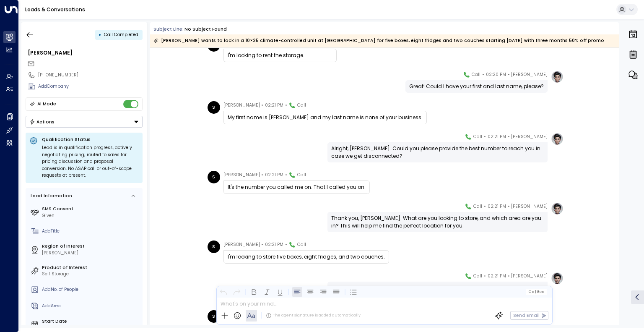  What do you see at coordinates (42, 121) in the screenshot?
I see `div: Actions` at bounding box center [42, 121].